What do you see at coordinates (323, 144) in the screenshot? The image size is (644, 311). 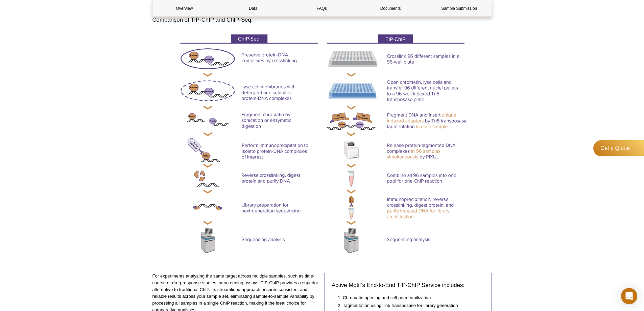 I see `img: TIP-ChIP and ChIP Comparison Chart` at bounding box center [323, 144].